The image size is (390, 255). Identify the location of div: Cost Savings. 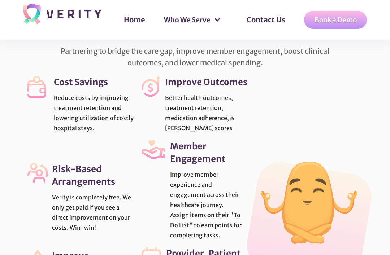
(81, 82).